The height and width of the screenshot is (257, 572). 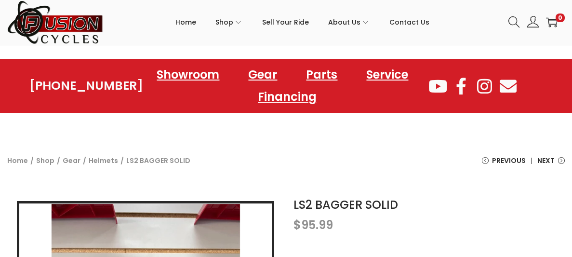 I want to click on nav: Menu, so click(x=285, y=86).